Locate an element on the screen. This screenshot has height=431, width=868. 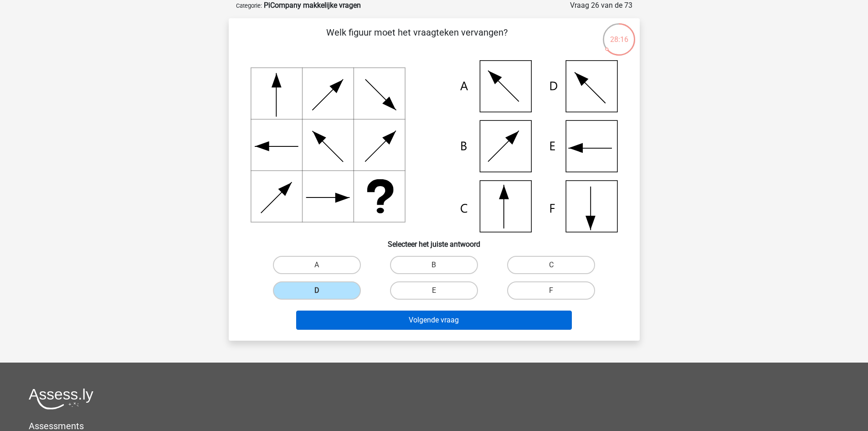
label: E is located at coordinates (434, 291).